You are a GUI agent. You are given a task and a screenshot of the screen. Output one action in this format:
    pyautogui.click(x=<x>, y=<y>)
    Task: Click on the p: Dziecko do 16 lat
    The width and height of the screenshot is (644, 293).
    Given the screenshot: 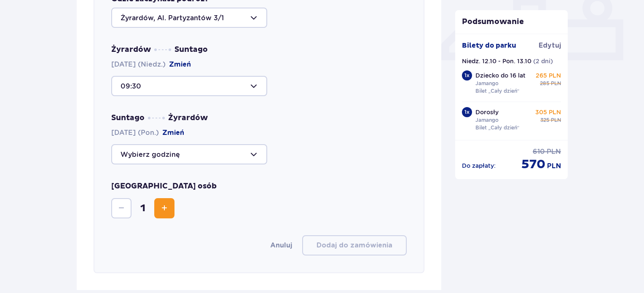 What is the action you would take?
    pyautogui.click(x=500, y=75)
    